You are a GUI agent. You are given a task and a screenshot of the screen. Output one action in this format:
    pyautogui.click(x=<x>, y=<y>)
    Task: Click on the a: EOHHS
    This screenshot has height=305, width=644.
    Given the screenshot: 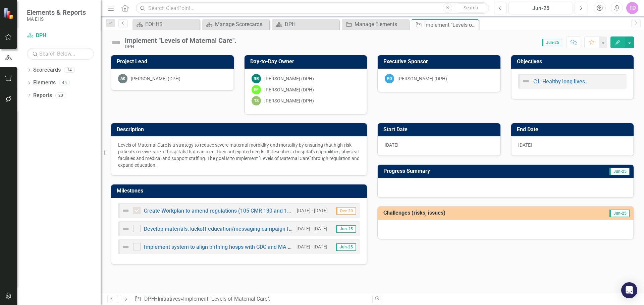 What is the action you would take?
    pyautogui.click(x=166, y=24)
    